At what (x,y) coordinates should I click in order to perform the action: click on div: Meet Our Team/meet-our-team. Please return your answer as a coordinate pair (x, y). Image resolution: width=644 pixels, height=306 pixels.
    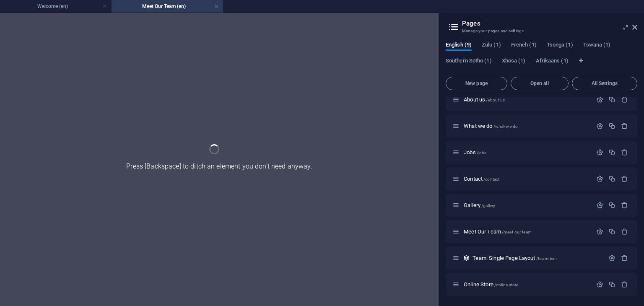
    Looking at the image, I should click on (527, 231).